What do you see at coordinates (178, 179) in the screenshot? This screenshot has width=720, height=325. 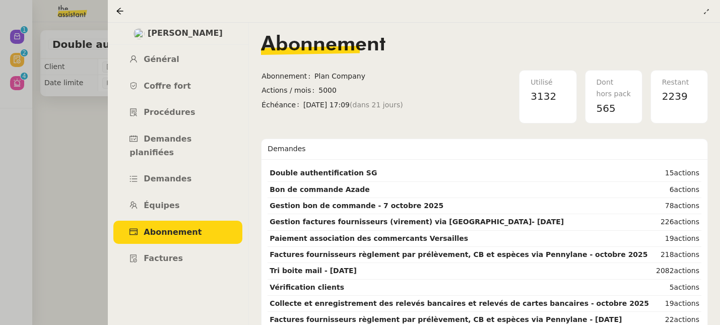 I see `a: Demandes` at bounding box center [178, 179].